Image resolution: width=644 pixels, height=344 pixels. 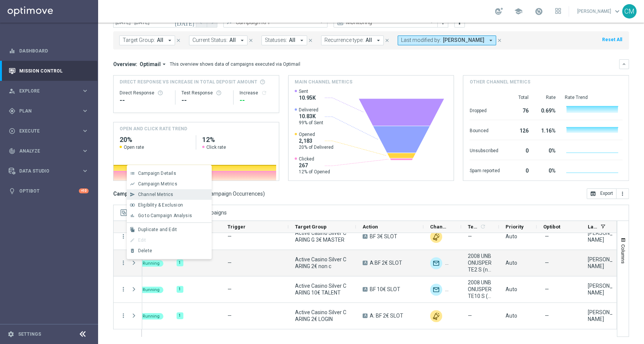 What do you see at coordinates (49, 191) in the screenshot?
I see `div: lightbulb Optibot +10` at bounding box center [49, 191].